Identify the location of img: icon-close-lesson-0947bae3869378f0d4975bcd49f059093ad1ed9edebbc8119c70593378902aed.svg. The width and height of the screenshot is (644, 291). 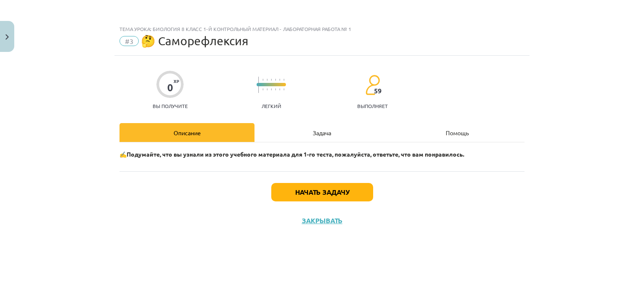
(7, 37).